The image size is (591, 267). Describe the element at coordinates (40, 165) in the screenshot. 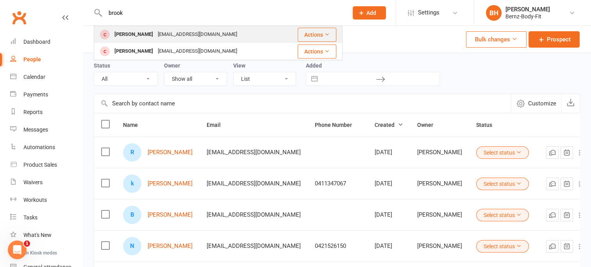

I see `div: Product Sales` at that location.